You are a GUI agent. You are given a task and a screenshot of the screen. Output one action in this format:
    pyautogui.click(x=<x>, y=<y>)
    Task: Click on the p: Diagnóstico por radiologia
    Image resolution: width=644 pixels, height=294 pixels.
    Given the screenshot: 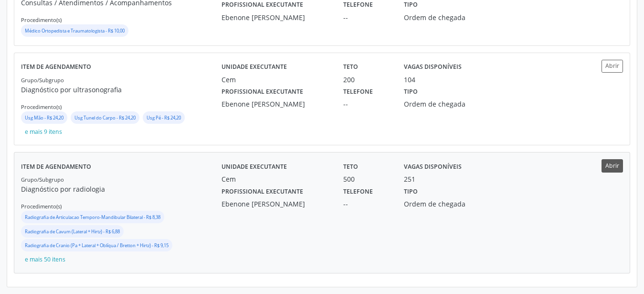 What is the action you would take?
    pyautogui.click(x=121, y=189)
    